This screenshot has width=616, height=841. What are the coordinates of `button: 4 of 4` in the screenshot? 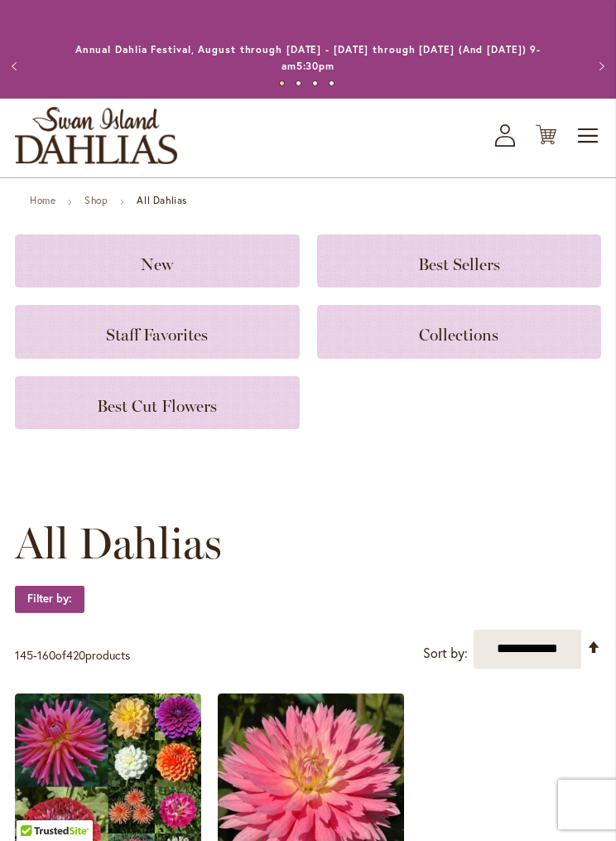 It's located at (331, 83).